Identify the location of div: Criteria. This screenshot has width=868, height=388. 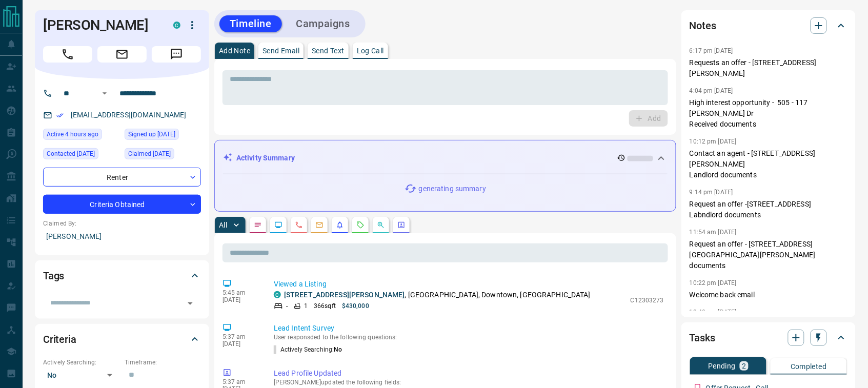
(122, 340).